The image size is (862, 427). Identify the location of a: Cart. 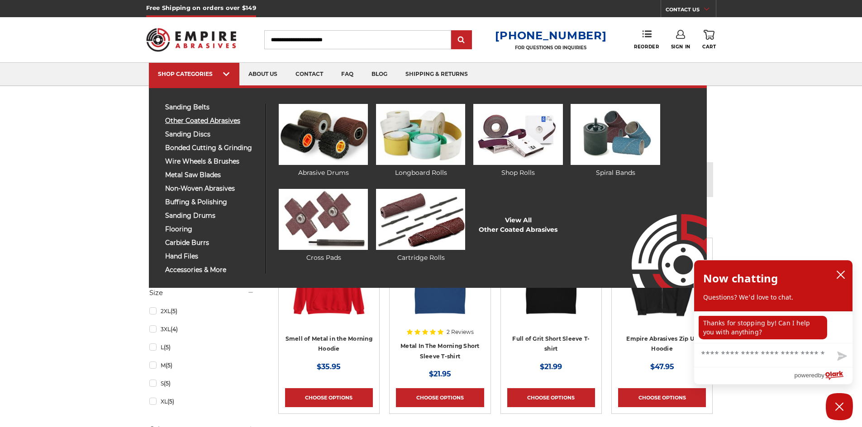
(709, 40).